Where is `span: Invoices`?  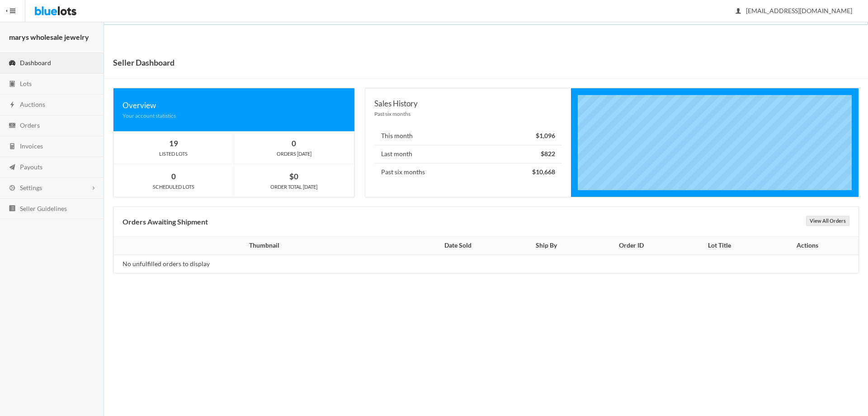
span: Invoices is located at coordinates (31, 146).